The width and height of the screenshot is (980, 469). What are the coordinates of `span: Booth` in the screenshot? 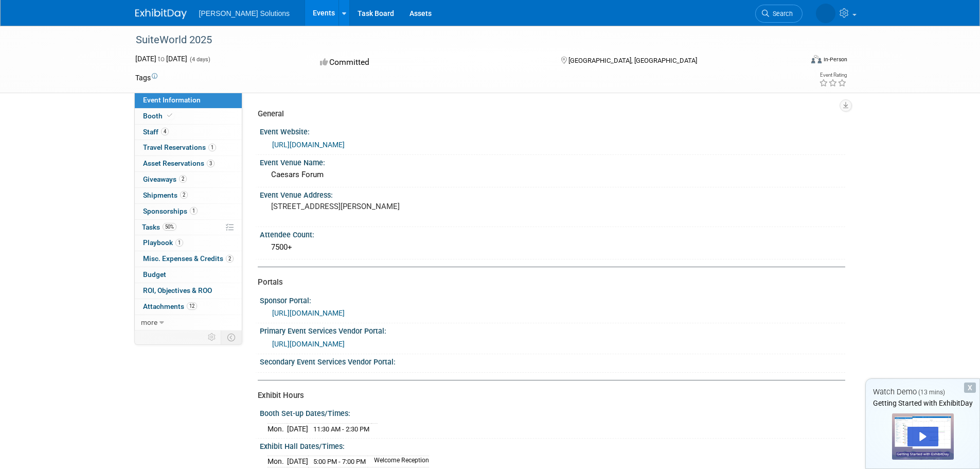 It's located at (158, 115).